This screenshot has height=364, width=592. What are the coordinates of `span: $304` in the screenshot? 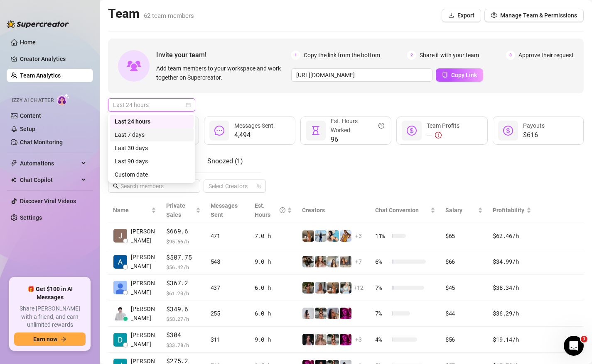 It's located at (183, 335).